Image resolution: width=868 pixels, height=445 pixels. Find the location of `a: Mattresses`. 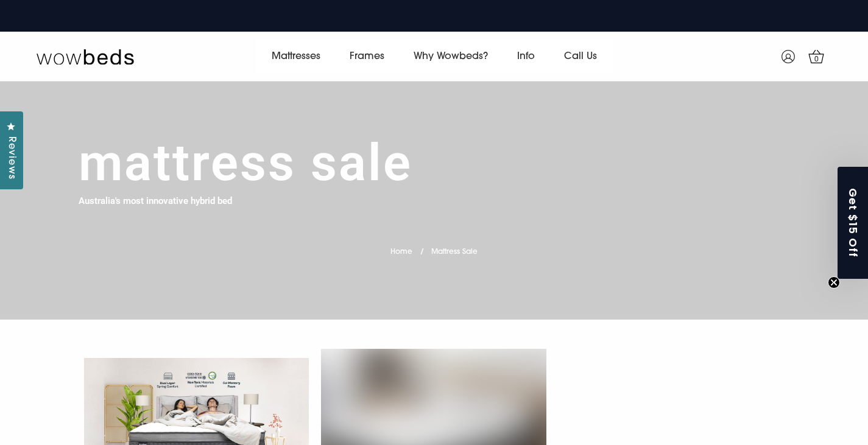

a: Mattresses is located at coordinates (296, 57).